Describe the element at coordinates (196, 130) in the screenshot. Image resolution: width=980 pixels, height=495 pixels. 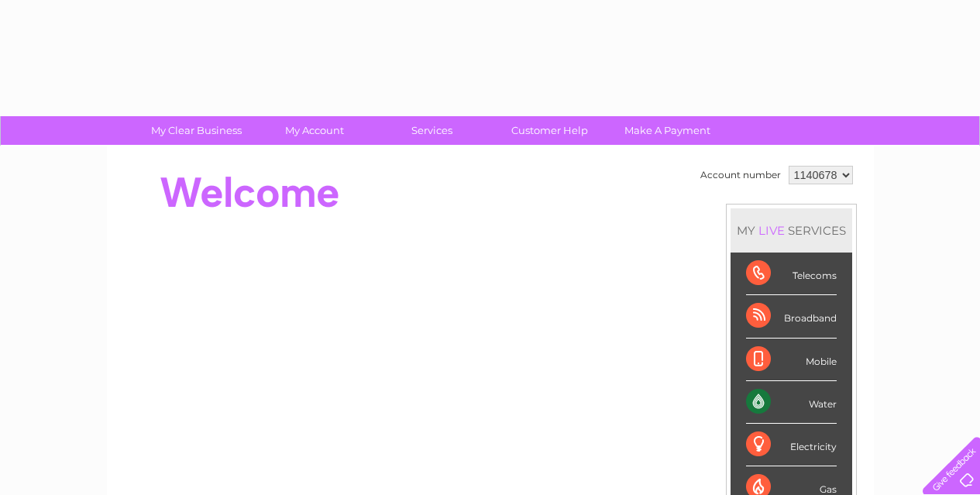
I see `a: My Clear Business` at that location.